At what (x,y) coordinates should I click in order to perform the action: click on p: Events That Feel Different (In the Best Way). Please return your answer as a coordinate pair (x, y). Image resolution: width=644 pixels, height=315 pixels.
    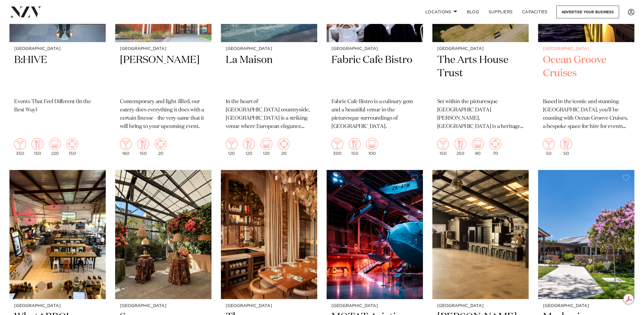
    Looking at the image, I should click on (58, 106).